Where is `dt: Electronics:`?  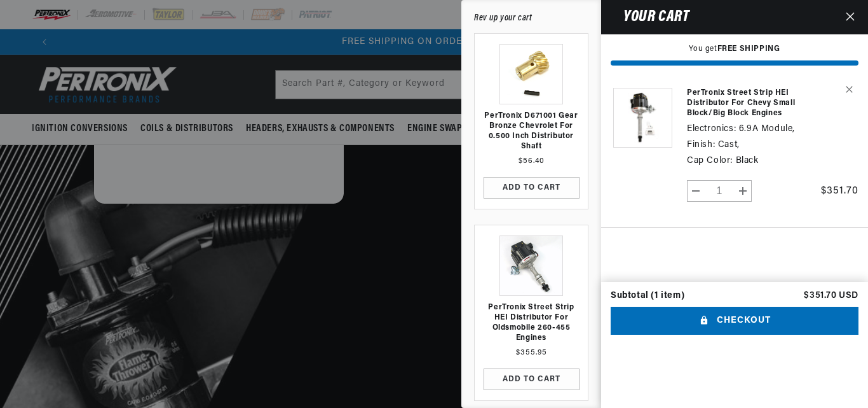
dt: Electronics: is located at coordinates (712, 129).